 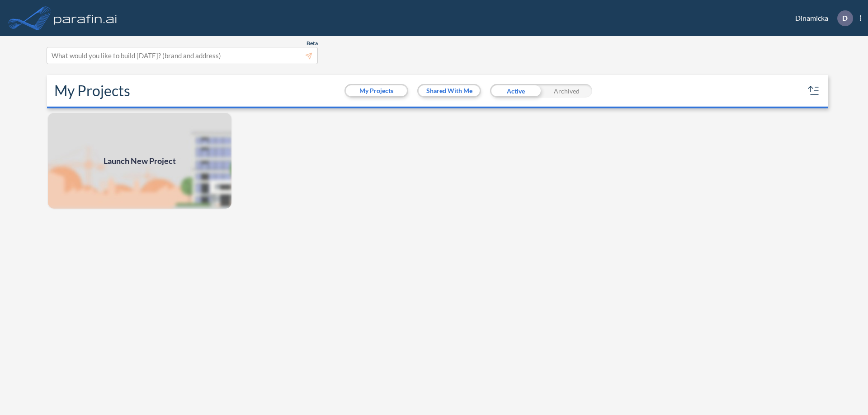 I want to click on button: Shared With Me, so click(x=449, y=91).